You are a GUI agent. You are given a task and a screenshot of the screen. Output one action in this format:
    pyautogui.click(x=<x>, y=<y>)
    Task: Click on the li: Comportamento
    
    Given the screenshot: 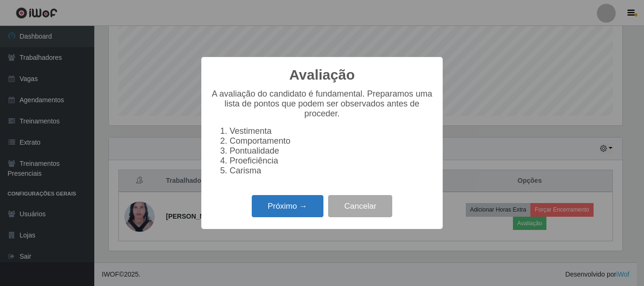 What is the action you would take?
    pyautogui.click(x=332, y=141)
    